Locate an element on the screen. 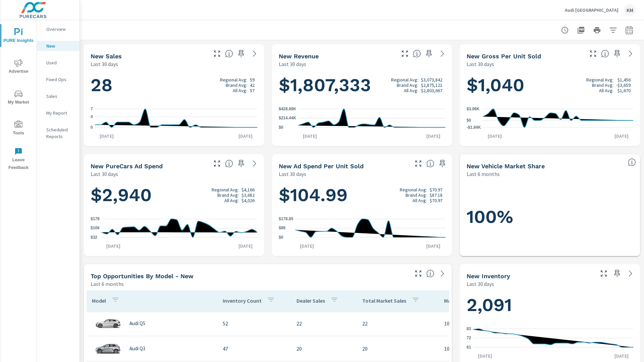  text: $178.85 is located at coordinates (286, 219).